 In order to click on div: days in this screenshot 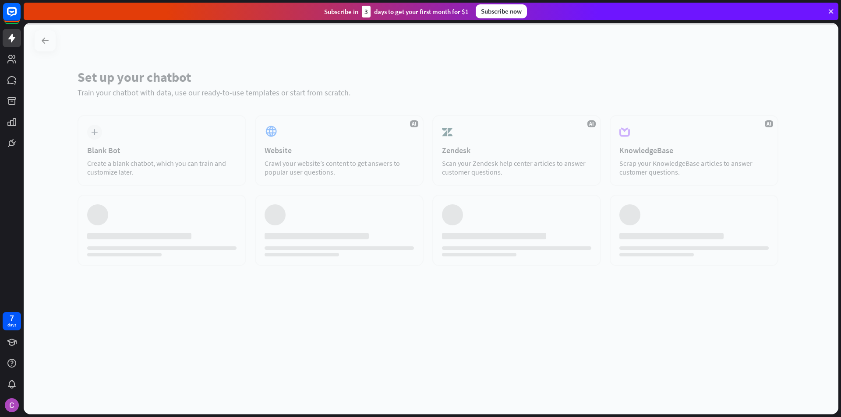, I will do `click(12, 325)`.